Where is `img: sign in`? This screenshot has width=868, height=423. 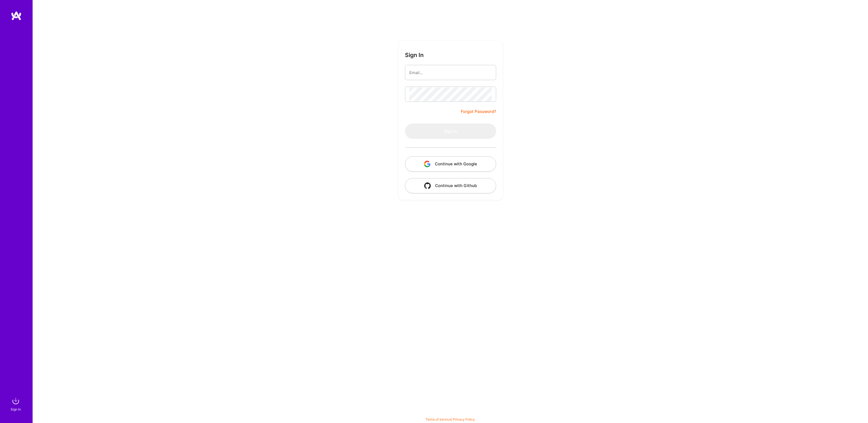 img: sign in is located at coordinates (16, 400).